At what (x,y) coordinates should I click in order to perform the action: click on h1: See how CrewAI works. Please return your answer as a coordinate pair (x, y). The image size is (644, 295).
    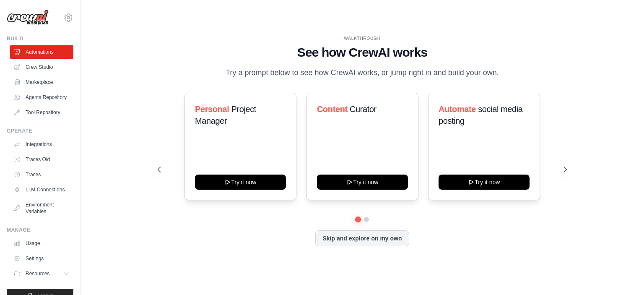
    Looking at the image, I should click on (362, 52).